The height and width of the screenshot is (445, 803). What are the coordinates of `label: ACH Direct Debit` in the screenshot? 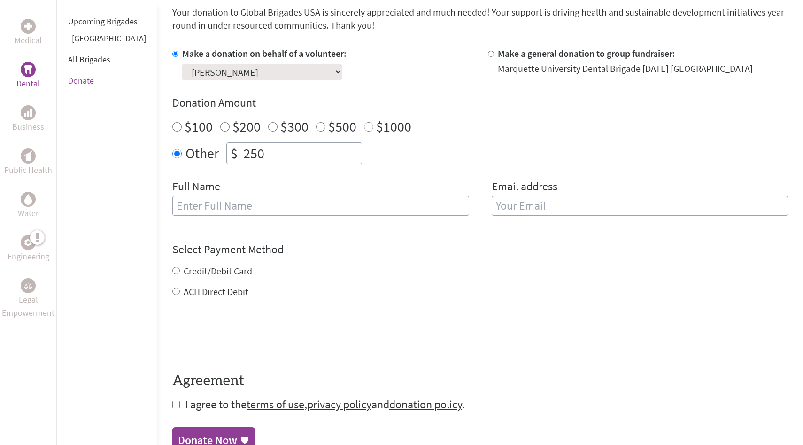 It's located at (216, 291).